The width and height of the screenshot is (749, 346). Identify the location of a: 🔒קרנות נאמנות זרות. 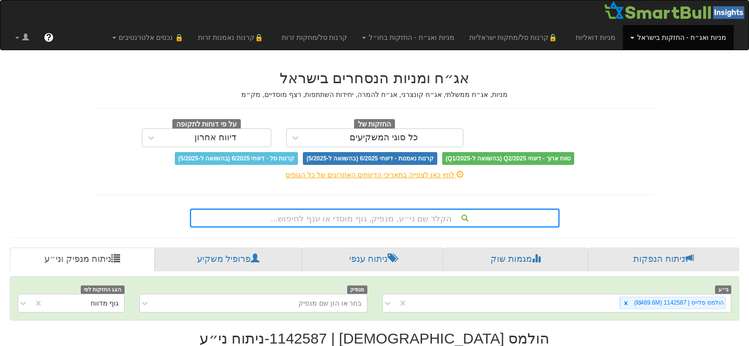
(232, 37).